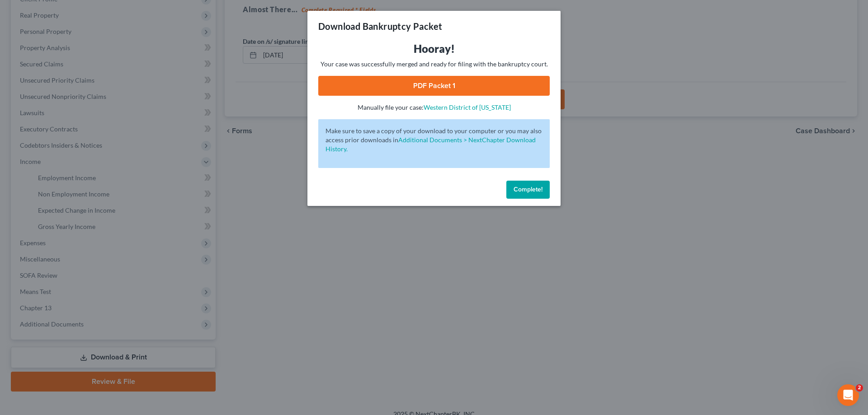 This screenshot has width=868, height=415. Describe the element at coordinates (434, 49) in the screenshot. I see `h3: Hooray!` at that location.